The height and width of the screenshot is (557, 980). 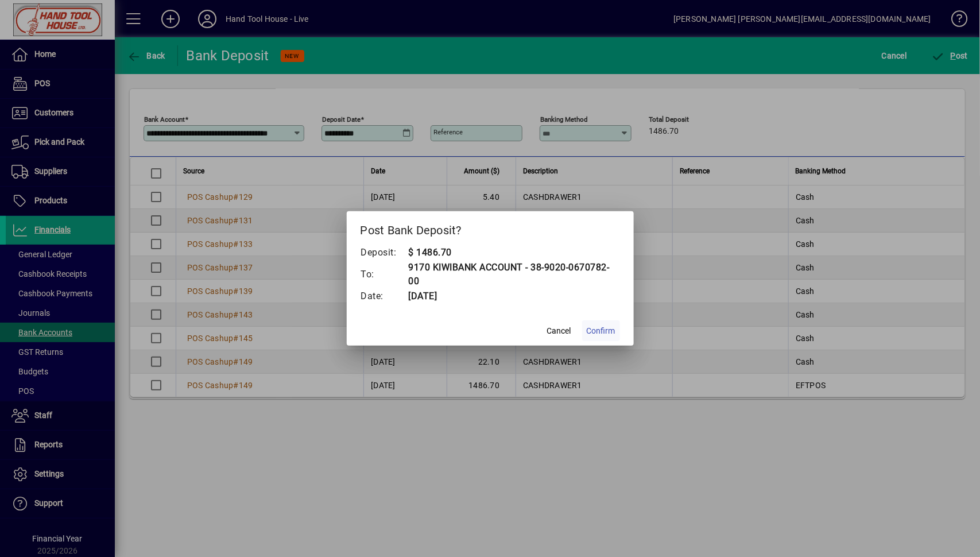 What do you see at coordinates (559, 331) in the screenshot?
I see `button: Cancel` at bounding box center [559, 331].